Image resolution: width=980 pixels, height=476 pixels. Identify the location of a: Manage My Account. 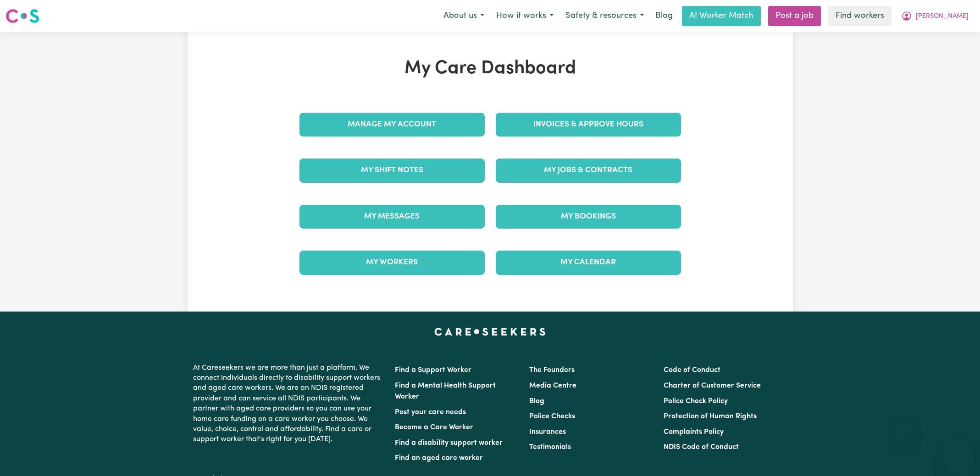
(392, 125).